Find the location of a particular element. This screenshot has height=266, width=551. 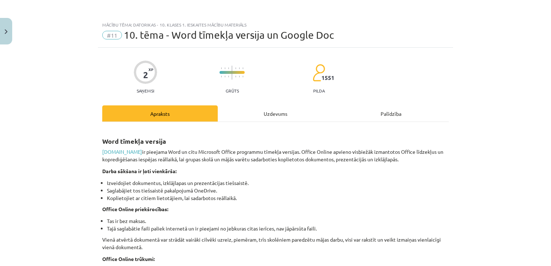

span: 10. tēma - Word tīmekļa versija un Google Doc is located at coordinates (229, 35).